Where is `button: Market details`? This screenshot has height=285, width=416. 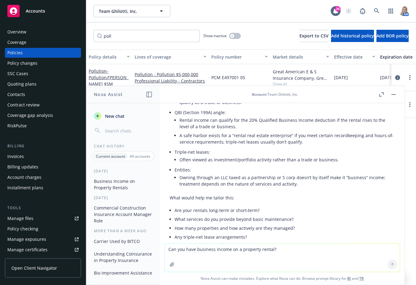
button: Market details is located at coordinates (301, 57).